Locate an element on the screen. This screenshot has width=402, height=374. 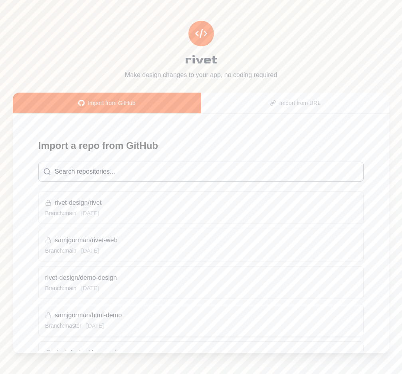
span: Branch: master is located at coordinates (63, 326).